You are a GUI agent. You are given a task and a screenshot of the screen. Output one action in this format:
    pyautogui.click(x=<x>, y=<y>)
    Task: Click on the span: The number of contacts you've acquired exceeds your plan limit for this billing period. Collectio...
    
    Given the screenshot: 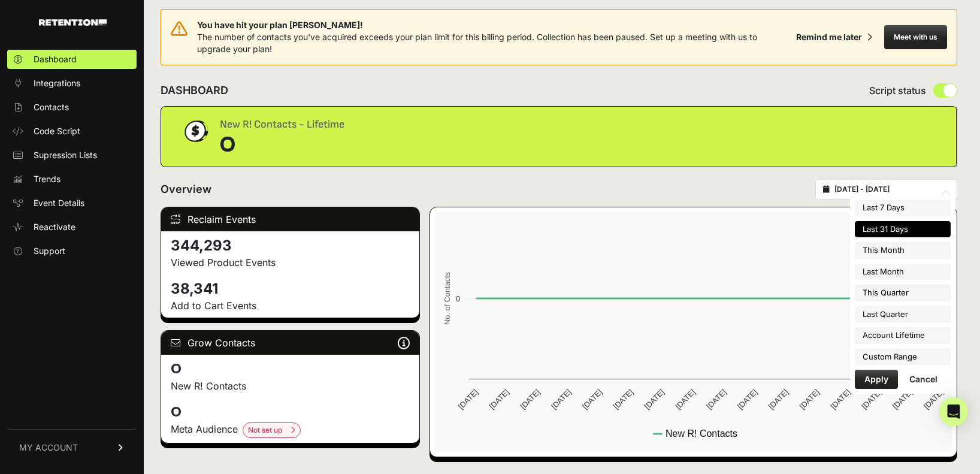 What is the action you would take?
    pyautogui.click(x=477, y=42)
    